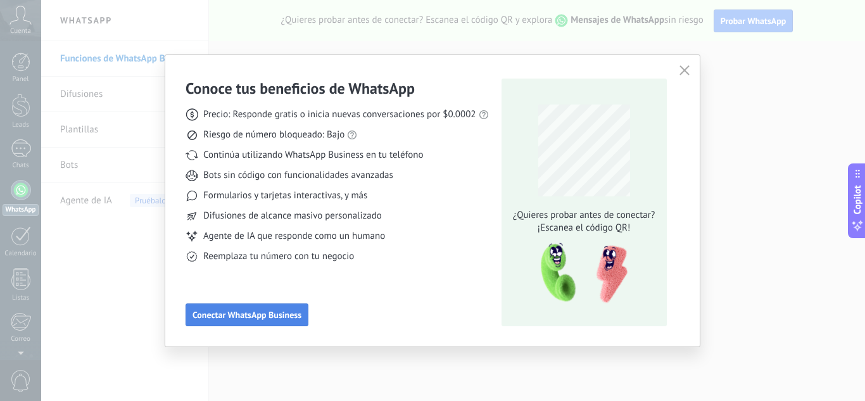 This screenshot has width=865, height=401. What do you see at coordinates (340, 115) in the screenshot?
I see `span: Precio: Responde gratis o inicia nuevas conversaciones por $0.0002` at bounding box center [340, 115].